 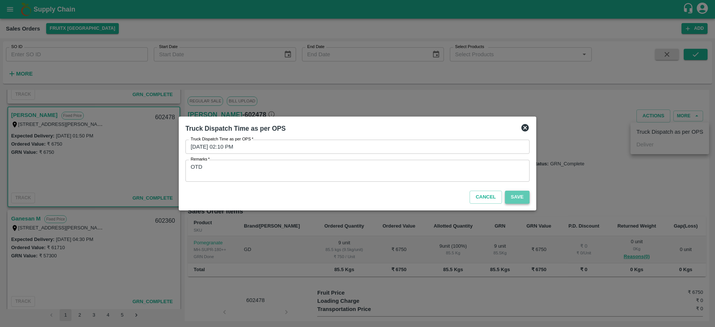 What do you see at coordinates (486, 197) in the screenshot?
I see `button: Cancel` at bounding box center [486, 197].